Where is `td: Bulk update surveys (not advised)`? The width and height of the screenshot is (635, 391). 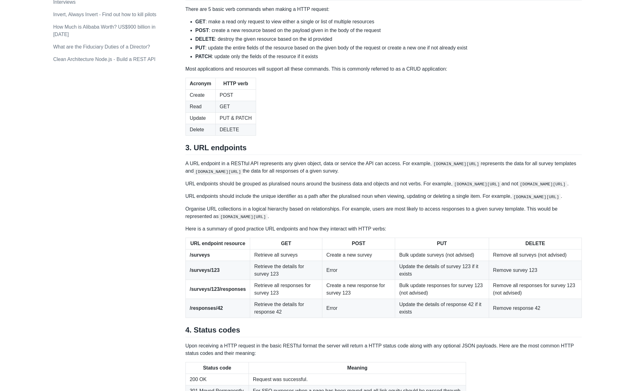
td: Bulk update surveys (not advised) is located at coordinates (442, 255).